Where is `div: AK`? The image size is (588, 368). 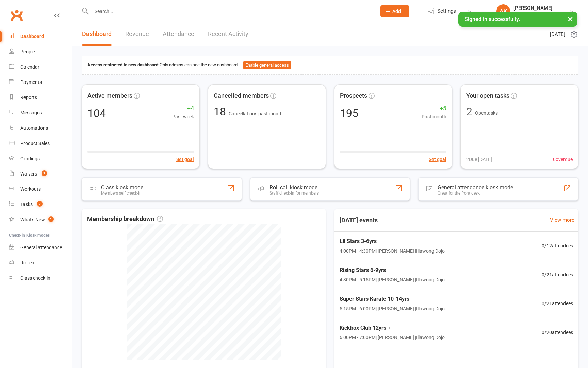
div: AK is located at coordinates (503, 11).